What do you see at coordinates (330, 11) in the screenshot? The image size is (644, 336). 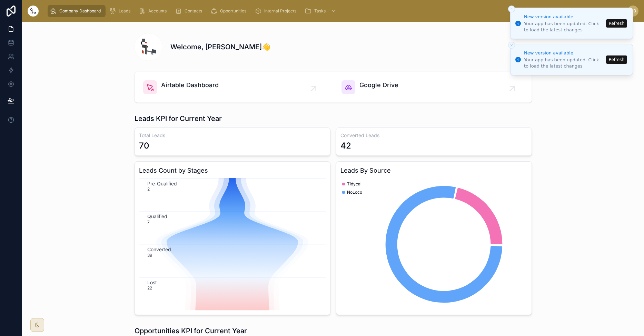 I see `div: scrollable content` at bounding box center [330, 11].